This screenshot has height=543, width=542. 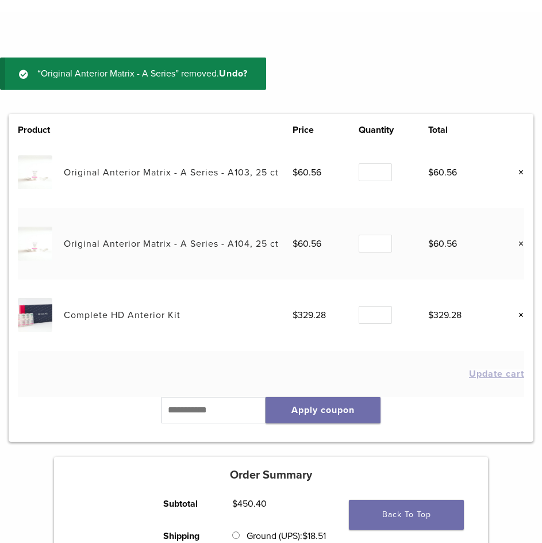 What do you see at coordinates (249, 503) in the screenshot?
I see `bdi: 450.40` at bounding box center [249, 503].